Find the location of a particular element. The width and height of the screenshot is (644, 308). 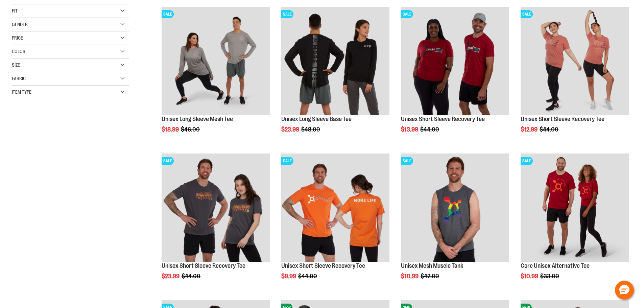

a: Product image for Core Unisex Alternative TeeSALE is located at coordinates (575, 208).